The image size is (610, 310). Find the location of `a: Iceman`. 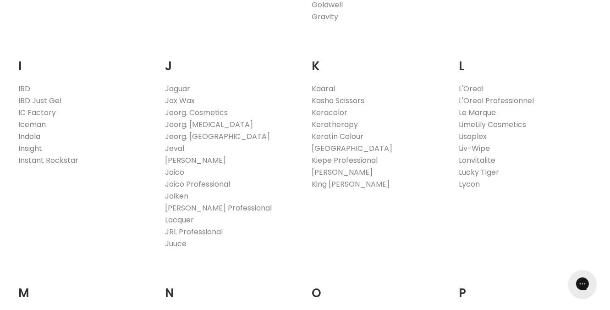

a: Iceman is located at coordinates (32, 124).